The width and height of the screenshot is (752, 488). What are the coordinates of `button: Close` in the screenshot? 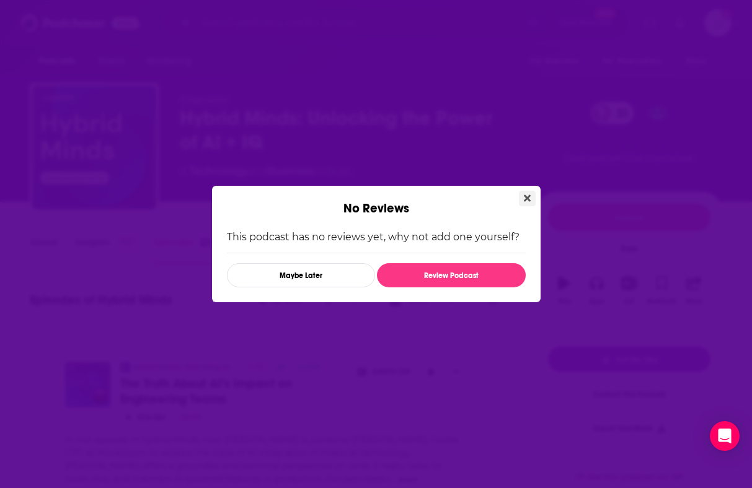 It's located at (527, 198).